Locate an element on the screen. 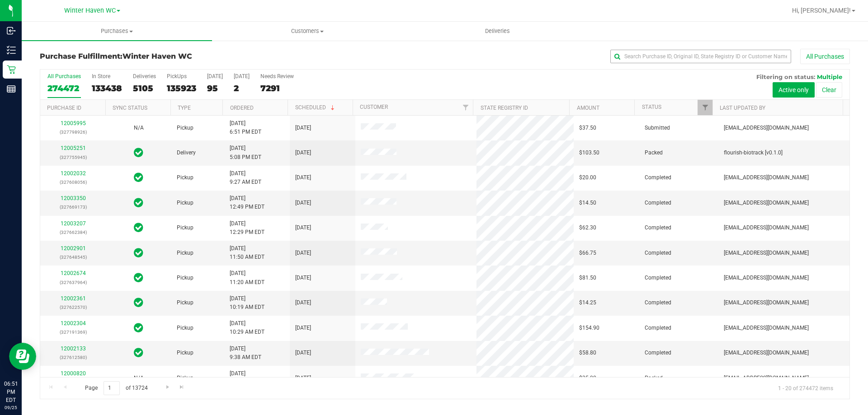 Image resolution: width=868 pixels, height=415 pixels. button: Clear is located at coordinates (829, 90).